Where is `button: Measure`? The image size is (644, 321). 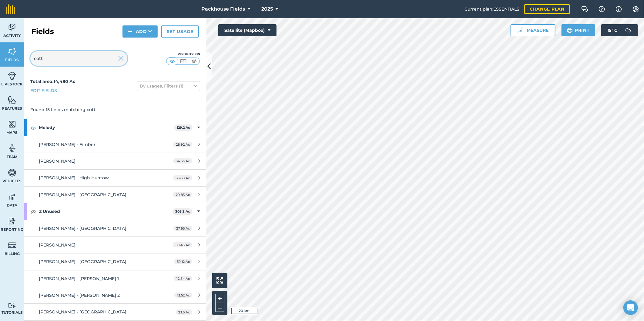
button: Measure is located at coordinates (533, 30).